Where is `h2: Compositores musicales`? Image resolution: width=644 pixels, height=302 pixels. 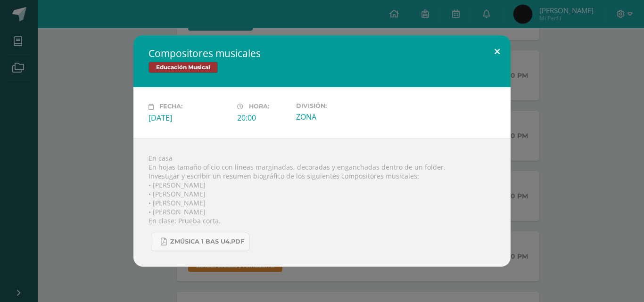
h2: Compositores musicales is located at coordinates (322, 53).